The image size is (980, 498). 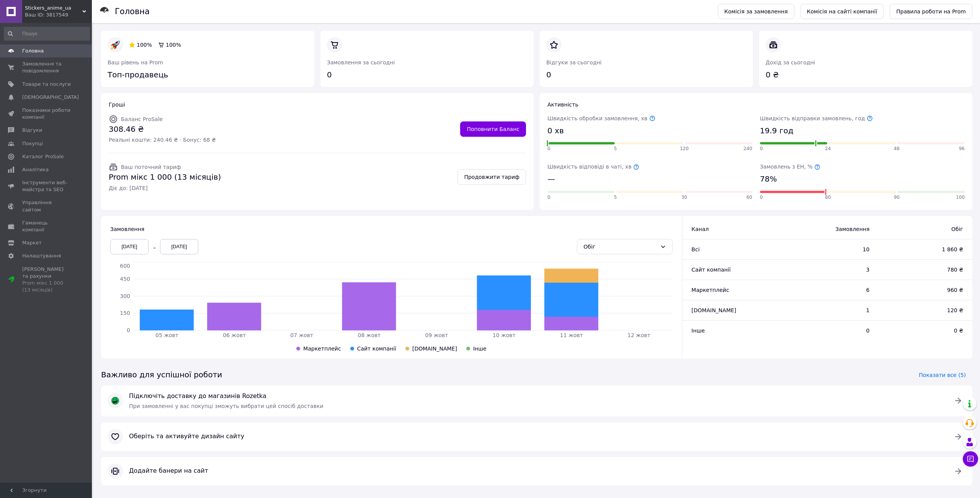 What do you see at coordinates (843, 11) in the screenshot?
I see `a: Комісія на сайті компанії` at bounding box center [843, 11].